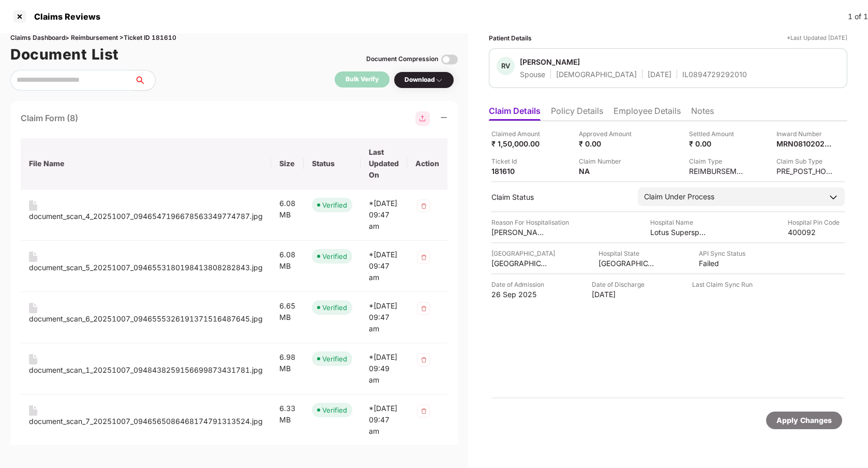 The height and width of the screenshot is (468, 868). I want to click on div: Claim Under Process, so click(679, 197).